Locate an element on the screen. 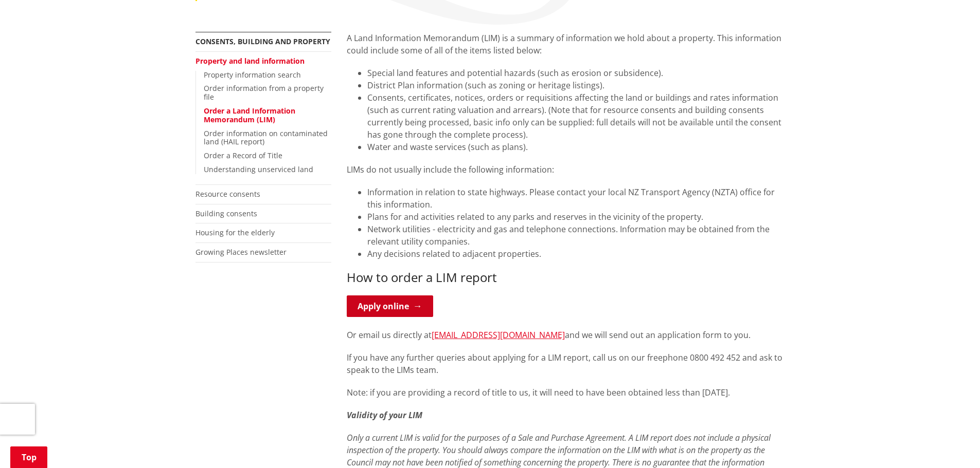 The image size is (980, 468). p: Or email us directly at and we will send out an application form to you. is located at coordinates (566, 335).